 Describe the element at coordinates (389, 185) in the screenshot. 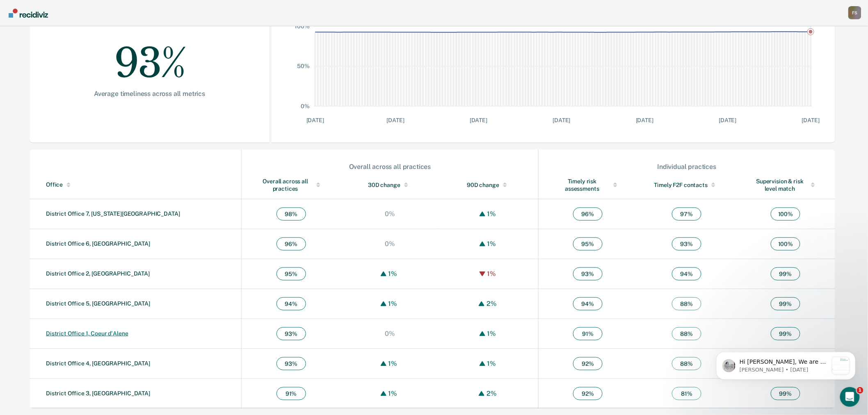

I see `div: 30D change` at that location.